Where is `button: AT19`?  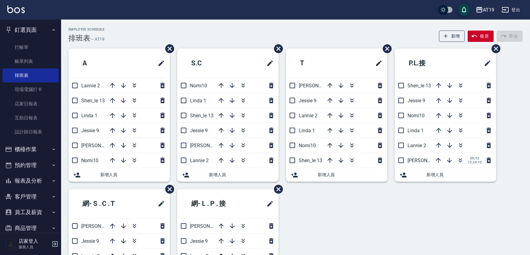
button: AT19 is located at coordinates (485, 10).